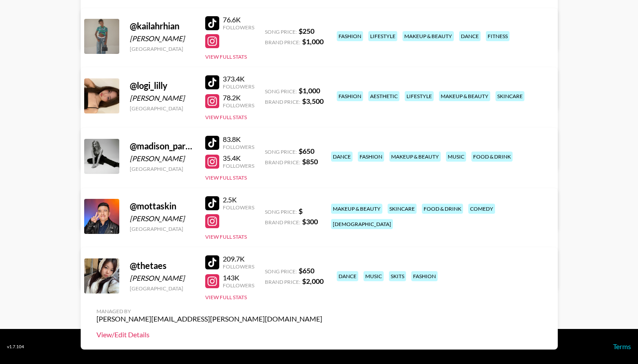 Image resolution: width=638 pixels, height=364 pixels. Describe the element at coordinates (621, 346) in the screenshot. I see `a: Terms` at that location.